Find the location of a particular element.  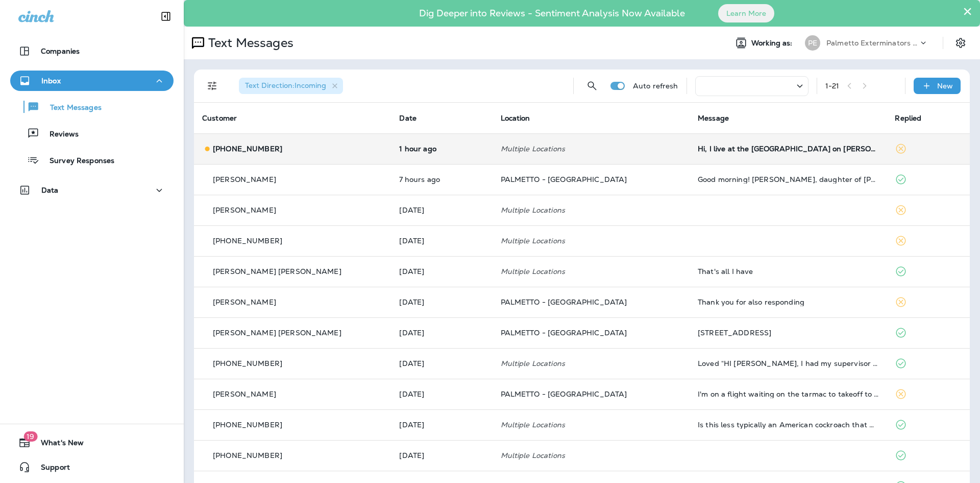

div: That's all I have is located at coordinates (788, 271).